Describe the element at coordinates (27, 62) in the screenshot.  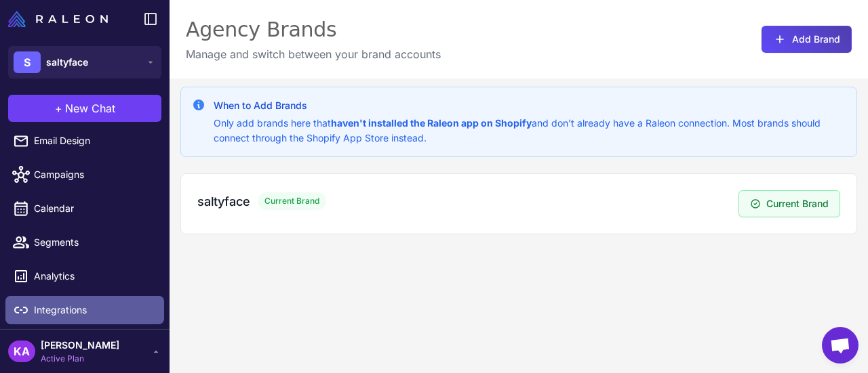
I see `div: S` at that location.